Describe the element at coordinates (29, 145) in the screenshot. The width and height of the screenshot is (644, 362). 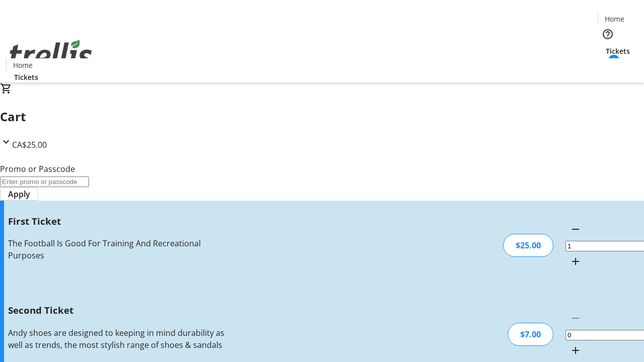
I see `span: CA$25.00` at that location.